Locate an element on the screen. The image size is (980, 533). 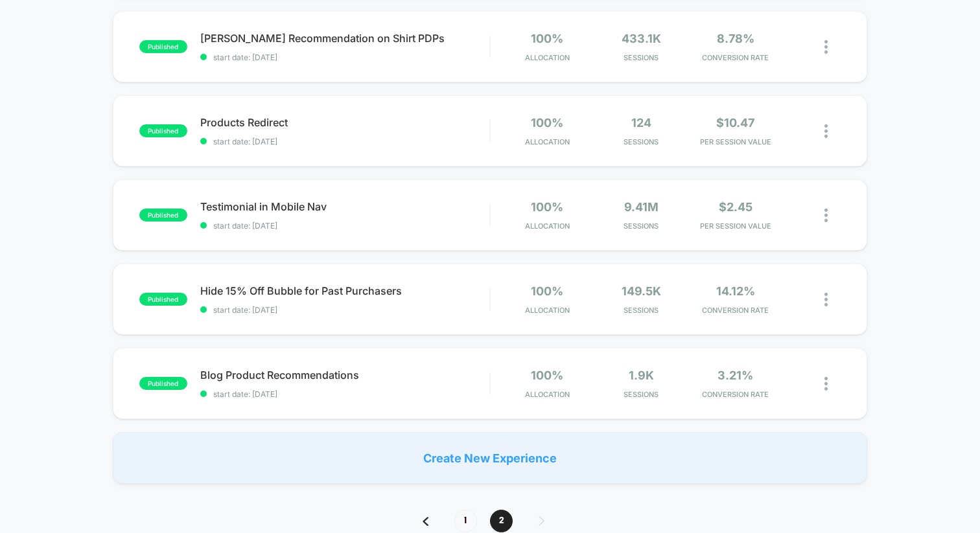
span: 2 is located at coordinates (501, 521).